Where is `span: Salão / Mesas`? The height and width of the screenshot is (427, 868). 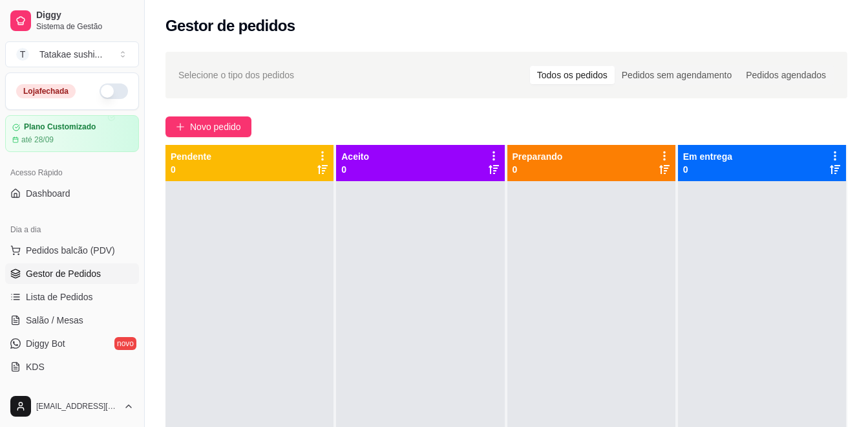 span: Salão / Mesas is located at coordinates (54, 320).